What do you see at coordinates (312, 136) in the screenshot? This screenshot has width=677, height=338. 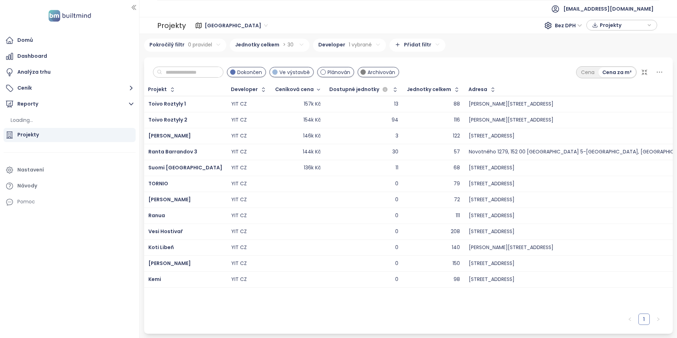 I see `div: 146k Kč` at bounding box center [312, 136].